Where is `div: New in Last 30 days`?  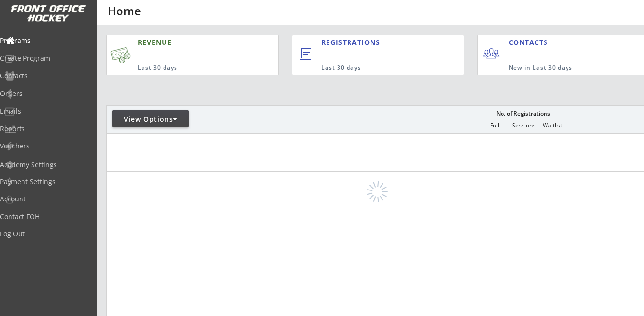 div: New in Last 30 days is located at coordinates (556, 68).